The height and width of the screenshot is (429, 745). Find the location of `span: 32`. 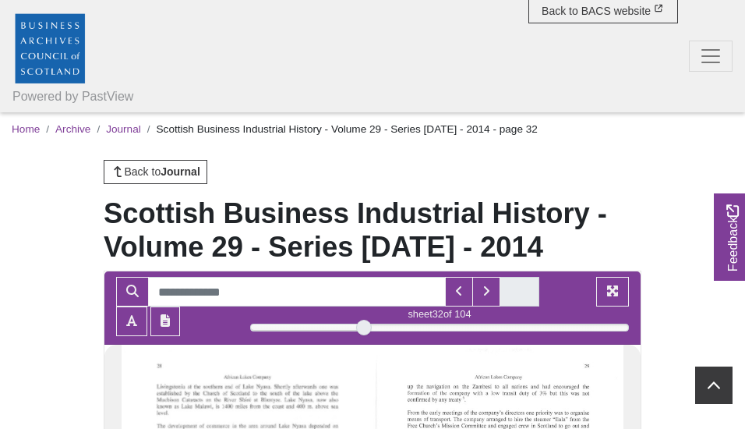

span: 32 is located at coordinates (438, 313).